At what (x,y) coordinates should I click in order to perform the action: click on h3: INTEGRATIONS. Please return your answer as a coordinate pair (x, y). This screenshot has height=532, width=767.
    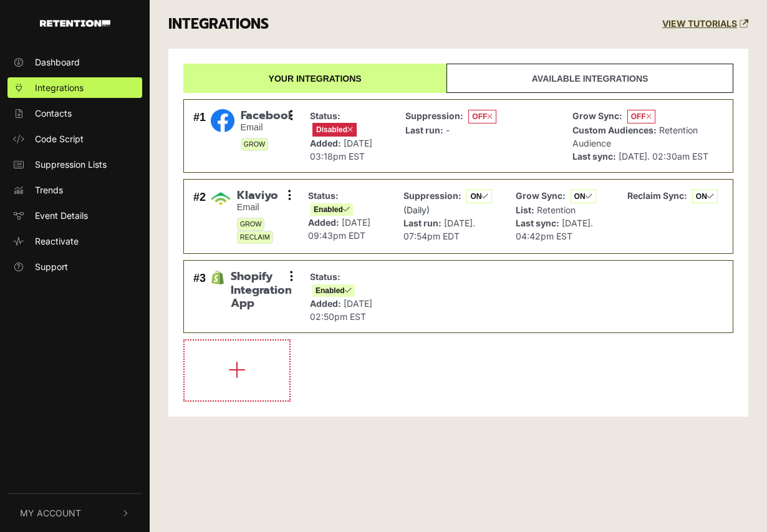
    Looking at the image, I should click on (218, 24).